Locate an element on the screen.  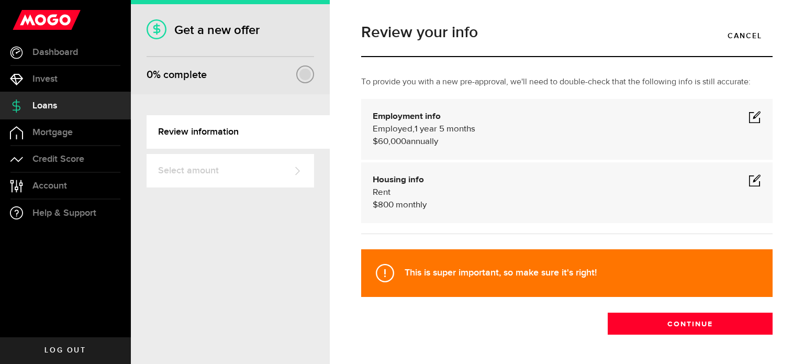
h1: Get a new offer is located at coordinates (230, 30).